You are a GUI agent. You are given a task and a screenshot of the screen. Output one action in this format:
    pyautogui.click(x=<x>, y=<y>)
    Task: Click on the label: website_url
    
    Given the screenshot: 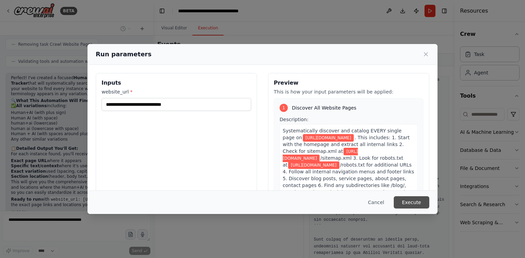 What is the action you would take?
    pyautogui.click(x=176, y=92)
    